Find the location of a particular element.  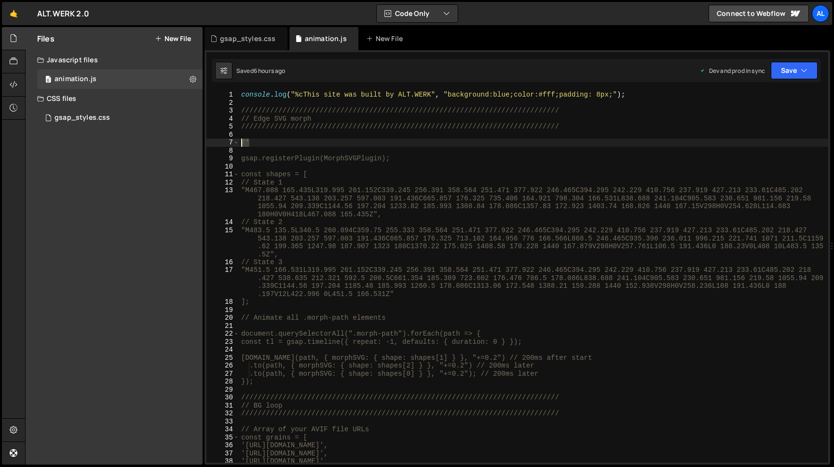

div: Javascript files is located at coordinates (114, 60).